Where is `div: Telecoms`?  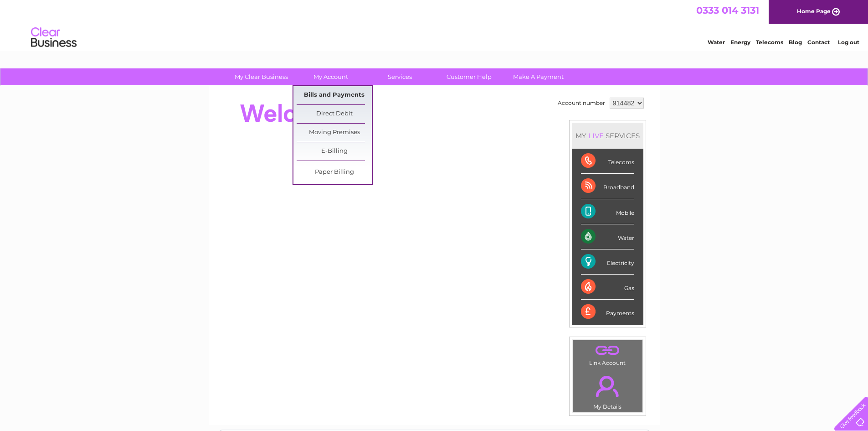
div: Telecoms is located at coordinates (608, 161).